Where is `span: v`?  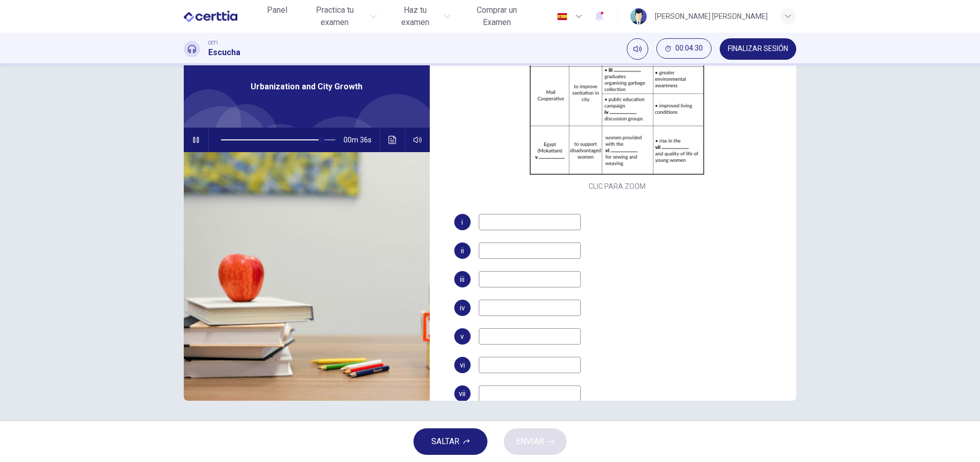
span: v is located at coordinates (462, 336).